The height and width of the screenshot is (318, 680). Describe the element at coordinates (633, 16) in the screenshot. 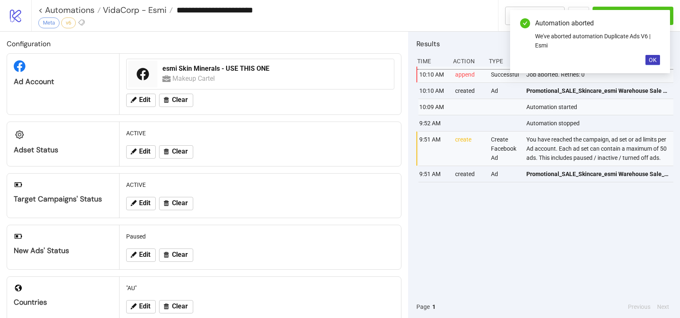

I see `button: Run Automation` at that location.